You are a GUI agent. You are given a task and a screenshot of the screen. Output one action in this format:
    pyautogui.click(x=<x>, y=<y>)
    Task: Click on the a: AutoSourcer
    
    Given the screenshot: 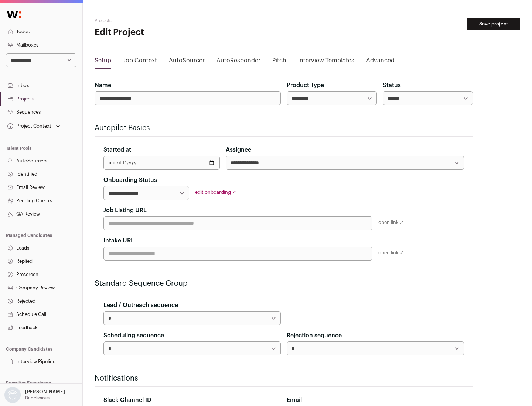 What is the action you would take?
    pyautogui.click(x=187, y=62)
    